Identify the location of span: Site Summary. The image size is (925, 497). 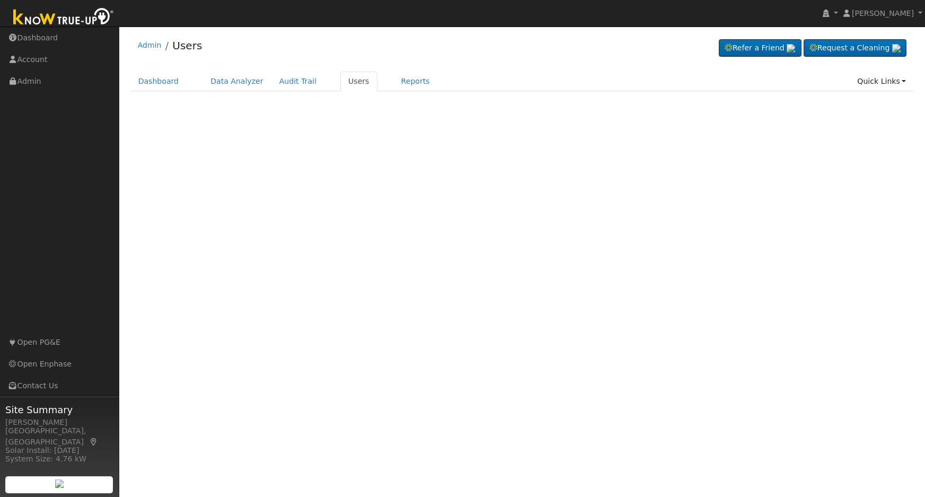
(59, 409).